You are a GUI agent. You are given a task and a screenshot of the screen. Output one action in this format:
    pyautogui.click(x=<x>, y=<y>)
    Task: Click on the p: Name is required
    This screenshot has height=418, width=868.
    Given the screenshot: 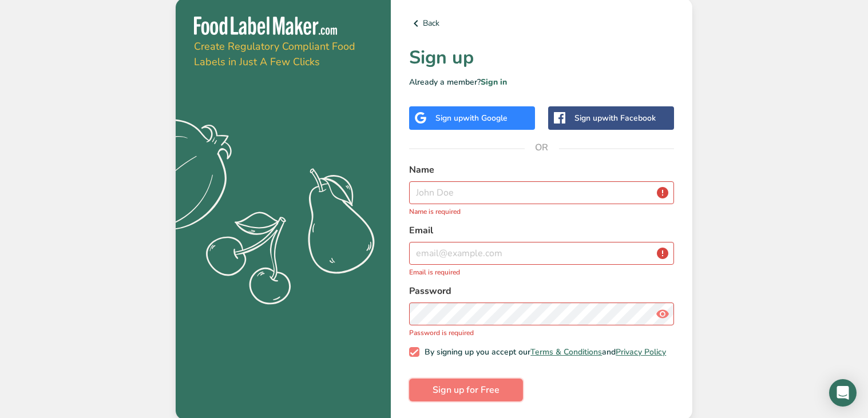 What is the action you would take?
    pyautogui.click(x=541, y=211)
    